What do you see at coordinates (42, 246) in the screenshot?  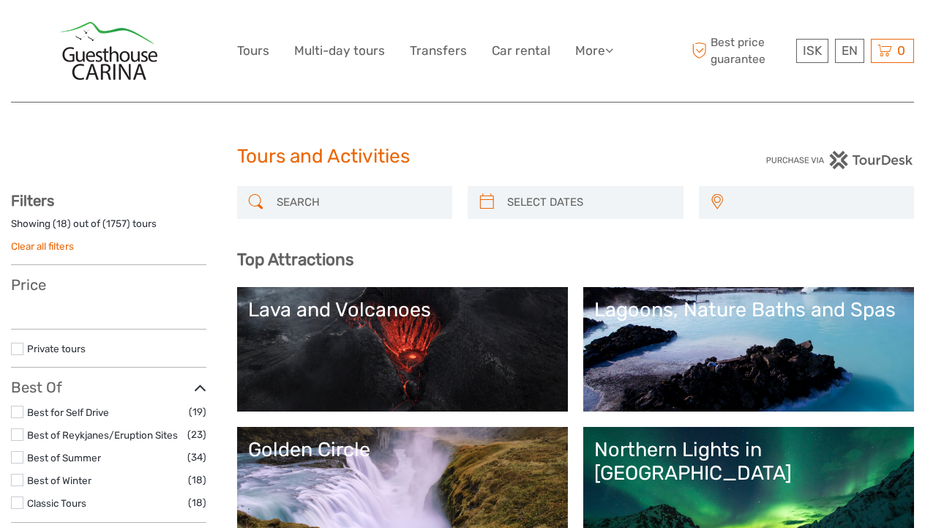 I see `a: Clear all filters` at bounding box center [42, 246].